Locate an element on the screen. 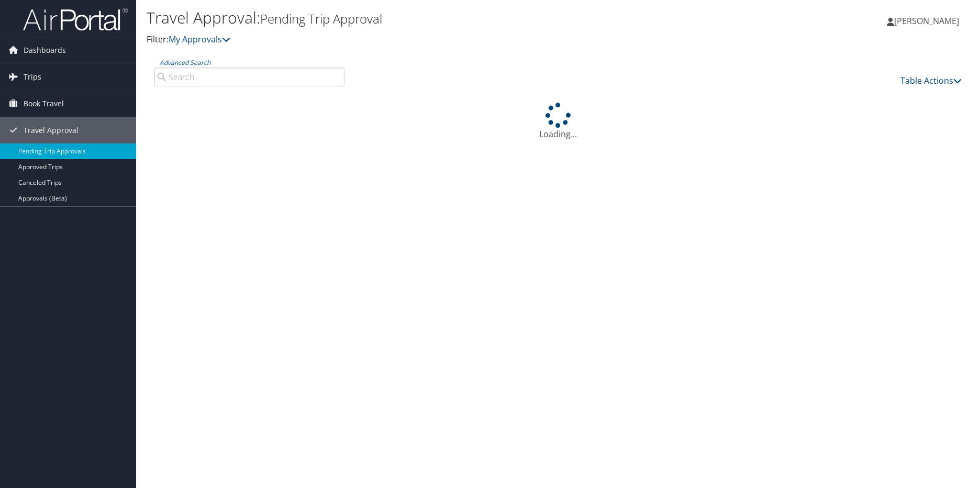 This screenshot has width=980, height=488. small: Pending Trip Approval is located at coordinates (321, 19).